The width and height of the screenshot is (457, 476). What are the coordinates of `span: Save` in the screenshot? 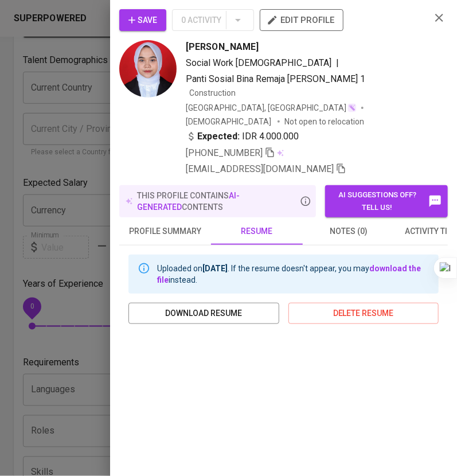 It's located at (142, 20).